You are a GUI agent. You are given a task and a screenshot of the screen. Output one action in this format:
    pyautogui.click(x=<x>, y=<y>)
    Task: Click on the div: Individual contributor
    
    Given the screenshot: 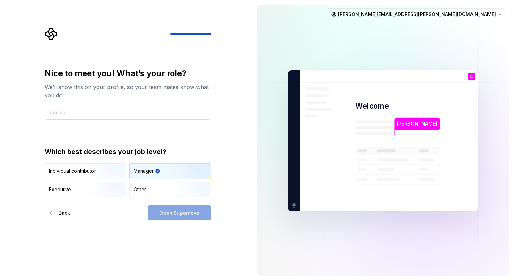 What is the action you would take?
    pyautogui.click(x=72, y=171)
    